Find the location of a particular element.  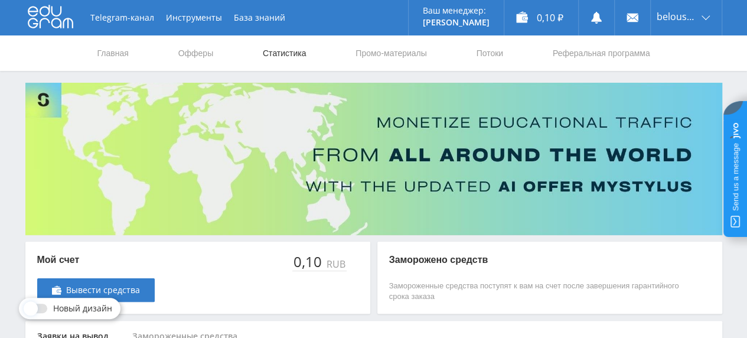

a: Реферальная программа is located at coordinates (601, 53).